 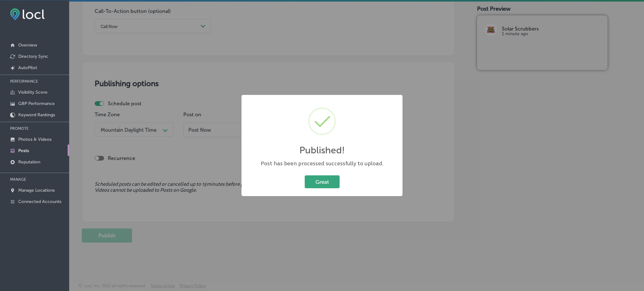 What do you see at coordinates (35, 139) in the screenshot?
I see `p: Photos & Videos` at bounding box center [35, 139].